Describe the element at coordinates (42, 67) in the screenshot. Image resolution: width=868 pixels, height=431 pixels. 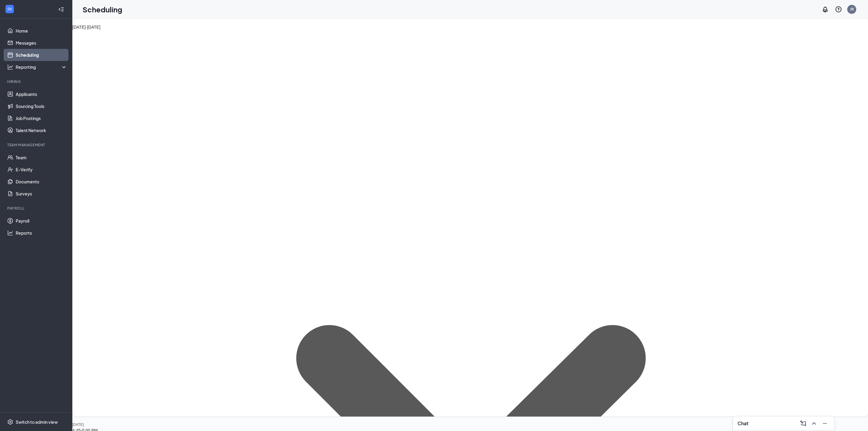
I see `div: Reporting` at that location.